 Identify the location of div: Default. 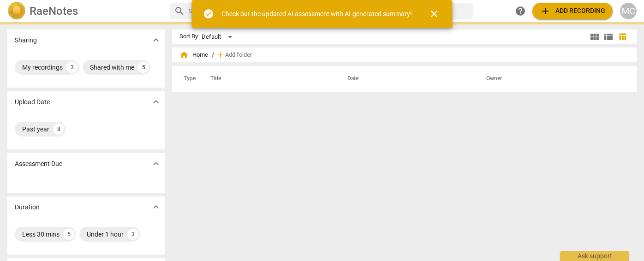
(219, 37).